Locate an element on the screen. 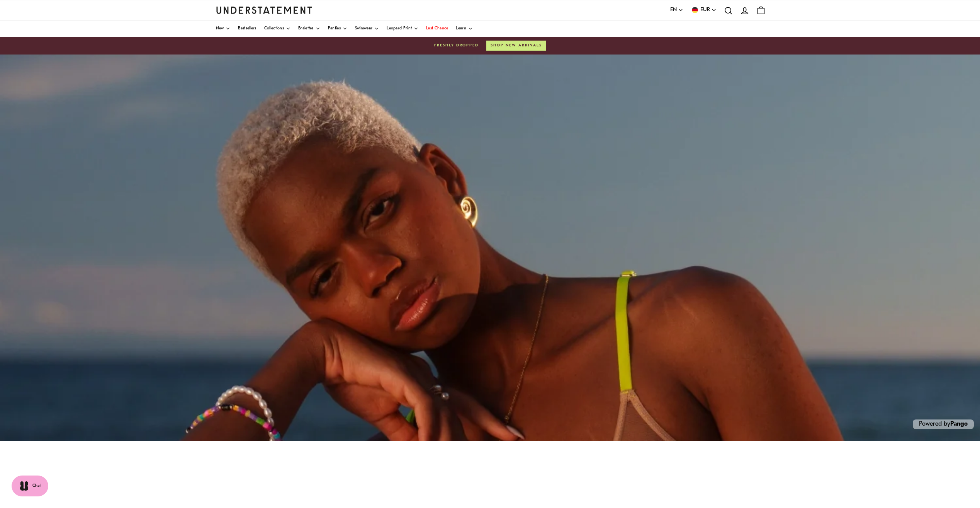 This screenshot has width=980, height=508. a: New is located at coordinates (223, 29).